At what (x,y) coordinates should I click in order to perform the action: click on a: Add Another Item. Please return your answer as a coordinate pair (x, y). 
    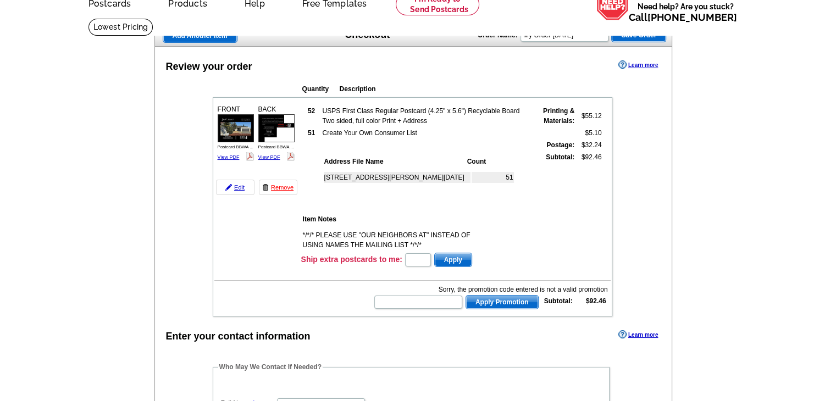
    Looking at the image, I should click on (200, 36).